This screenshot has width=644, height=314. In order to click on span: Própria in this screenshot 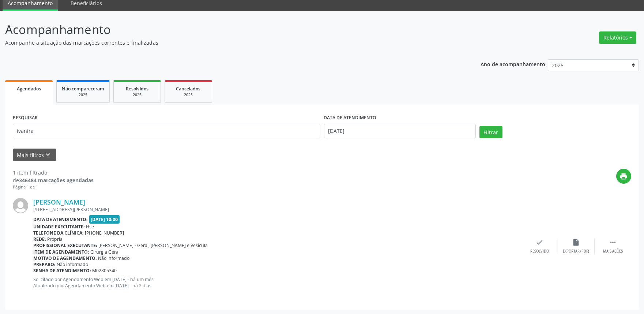, I will do `click(55, 239)`.